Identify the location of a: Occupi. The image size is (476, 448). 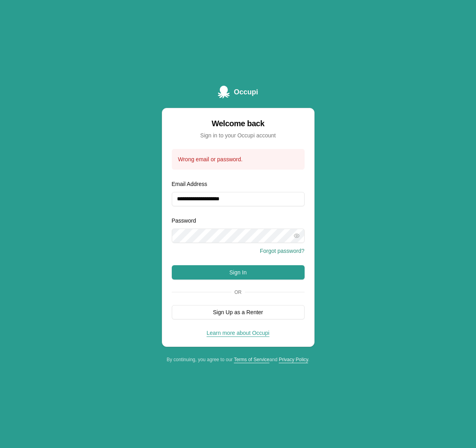
(238, 92).